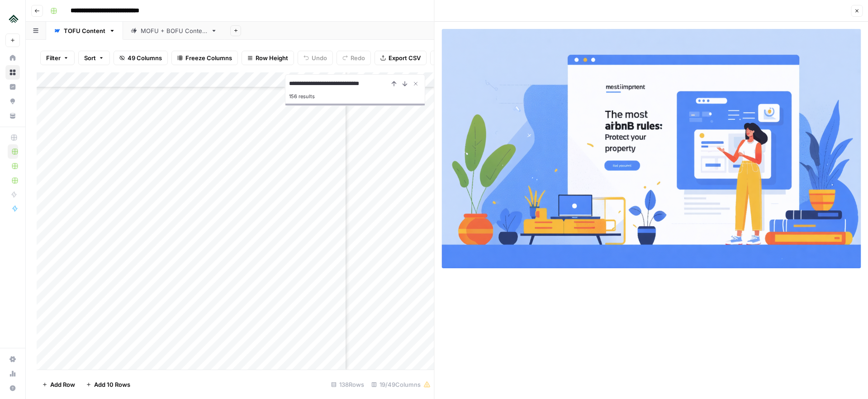 The image size is (868, 399). What do you see at coordinates (112, 385) in the screenshot?
I see `span: Add 10 Rows` at bounding box center [112, 385].